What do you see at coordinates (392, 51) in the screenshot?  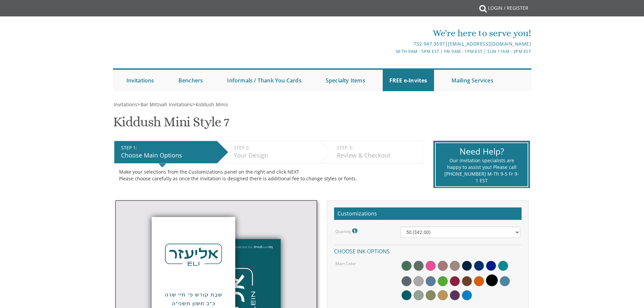 I see `div: M-Th 9am - 5pm EST | Fri 9am - 1pm EST | Sun 11am - 3pm EST` at bounding box center [392, 51].